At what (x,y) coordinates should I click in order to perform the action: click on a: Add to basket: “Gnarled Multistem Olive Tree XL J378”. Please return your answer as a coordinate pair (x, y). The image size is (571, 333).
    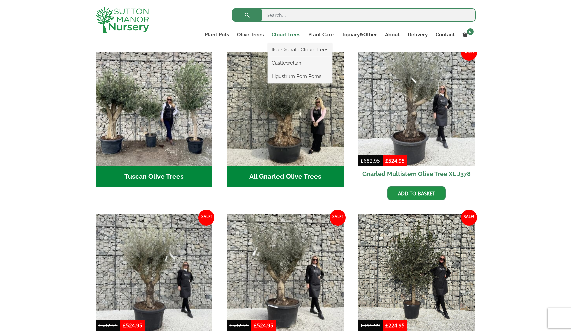
    Looking at the image, I should click on (417, 193).